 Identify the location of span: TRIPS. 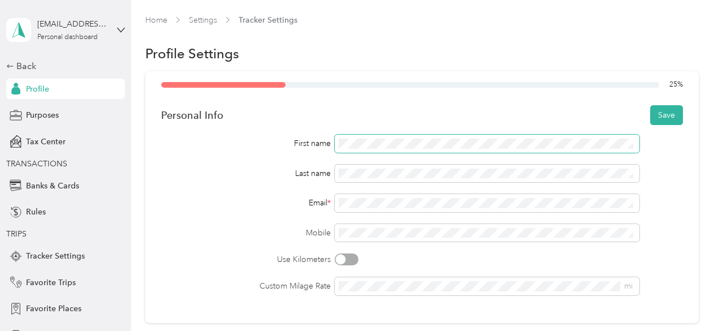
(16, 234).